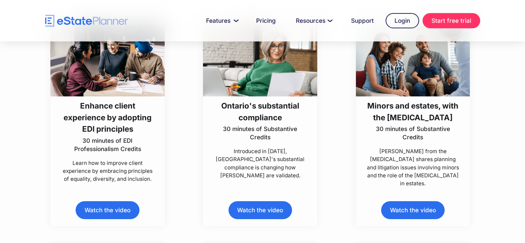 The width and height of the screenshot is (525, 243). I want to click on a: Resources, so click(313, 21).